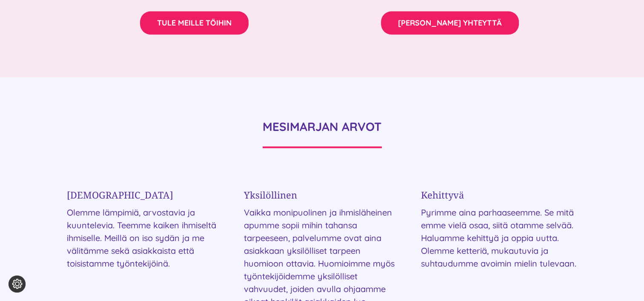  Describe the element at coordinates (322, 126) in the screenshot. I see `strong: MESIMARJAN ARVOT` at that location.